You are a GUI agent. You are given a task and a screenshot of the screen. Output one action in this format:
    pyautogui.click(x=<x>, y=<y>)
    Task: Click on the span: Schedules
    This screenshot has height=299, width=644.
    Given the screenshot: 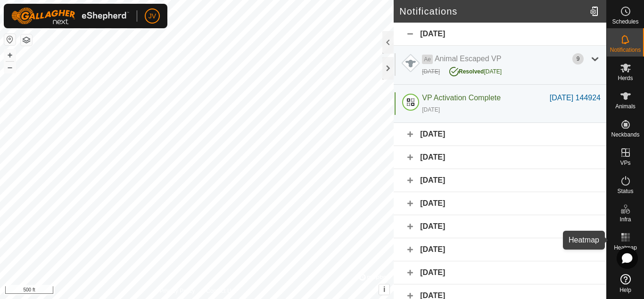 What is the action you would take?
    pyautogui.click(x=625, y=22)
    